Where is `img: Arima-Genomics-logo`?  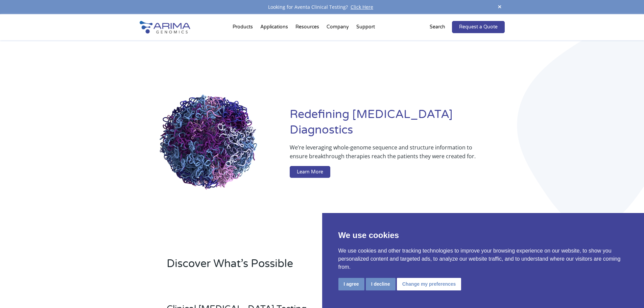
img: Arima-Genomics-logo is located at coordinates (165, 27).